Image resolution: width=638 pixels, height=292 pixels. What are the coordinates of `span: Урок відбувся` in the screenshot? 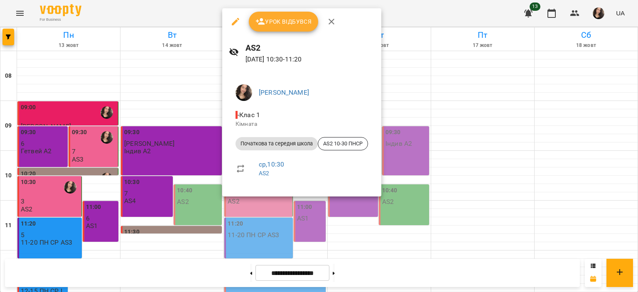 It's located at (283, 22).